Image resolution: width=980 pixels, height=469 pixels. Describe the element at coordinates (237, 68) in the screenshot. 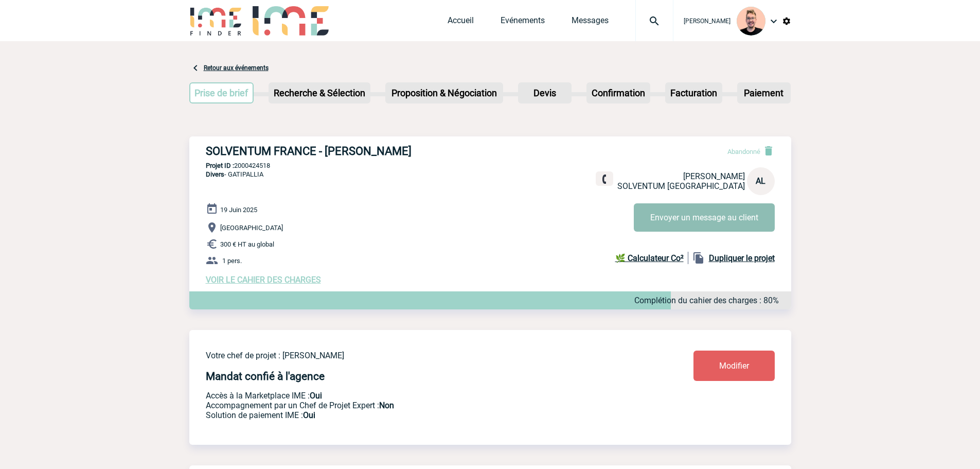

I see `a: Retour aux événements` at that location.